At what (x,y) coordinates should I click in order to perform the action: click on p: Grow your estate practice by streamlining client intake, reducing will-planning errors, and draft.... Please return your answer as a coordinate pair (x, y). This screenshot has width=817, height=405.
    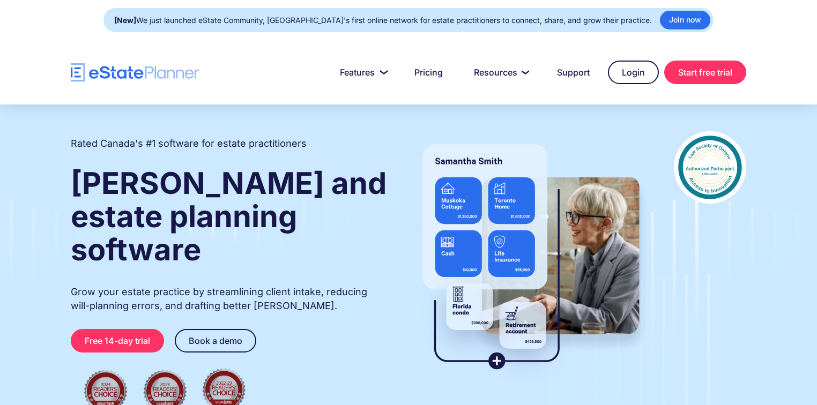
    Looking at the image, I should click on (230, 299).